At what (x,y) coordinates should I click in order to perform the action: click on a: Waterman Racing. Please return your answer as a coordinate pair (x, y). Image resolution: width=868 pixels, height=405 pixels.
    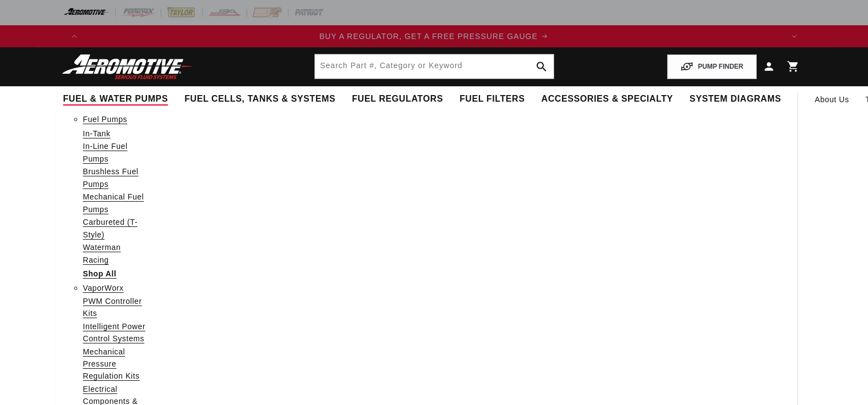
    Looking at the image, I should click on (116, 253).